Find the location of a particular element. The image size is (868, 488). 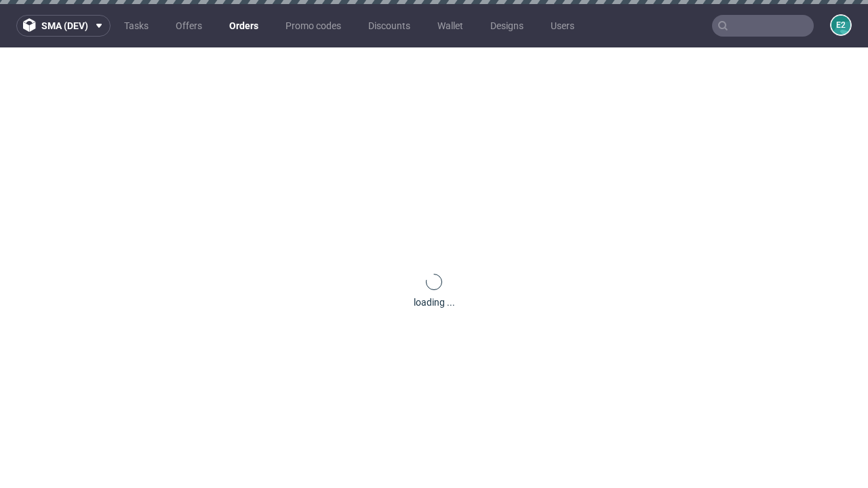

a: Users is located at coordinates (562, 25).